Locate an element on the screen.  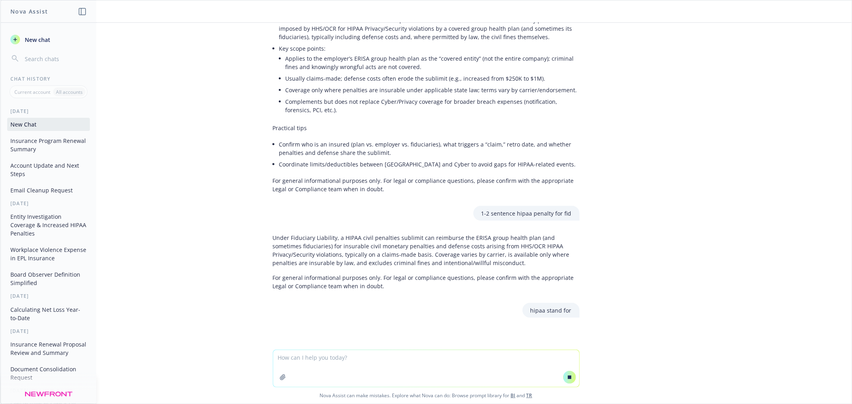
p: hipaa stand for is located at coordinates (551, 310).